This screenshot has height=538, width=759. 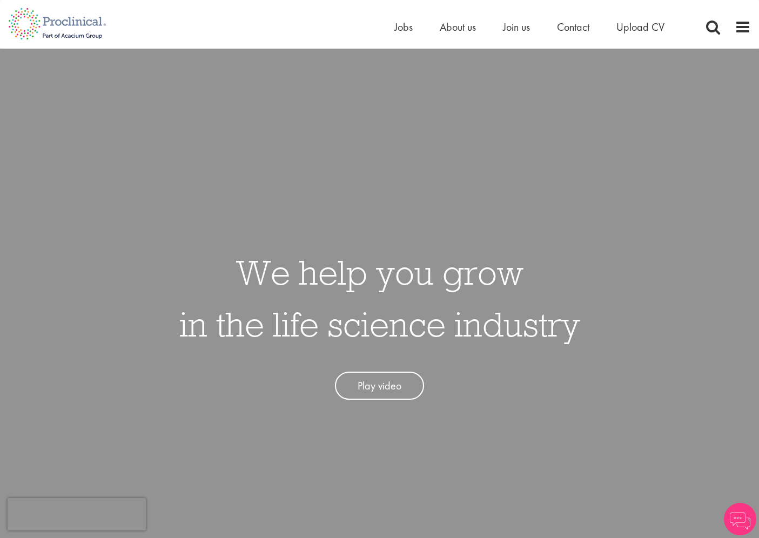 I want to click on span: Contact, so click(x=573, y=27).